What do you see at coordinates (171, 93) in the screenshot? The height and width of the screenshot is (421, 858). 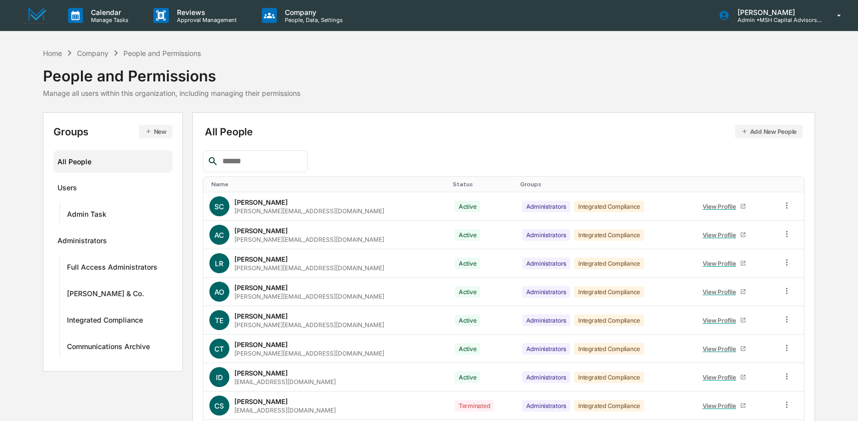 I see `div: Manage all users within this organization, including managing their permissions` at bounding box center [171, 93].